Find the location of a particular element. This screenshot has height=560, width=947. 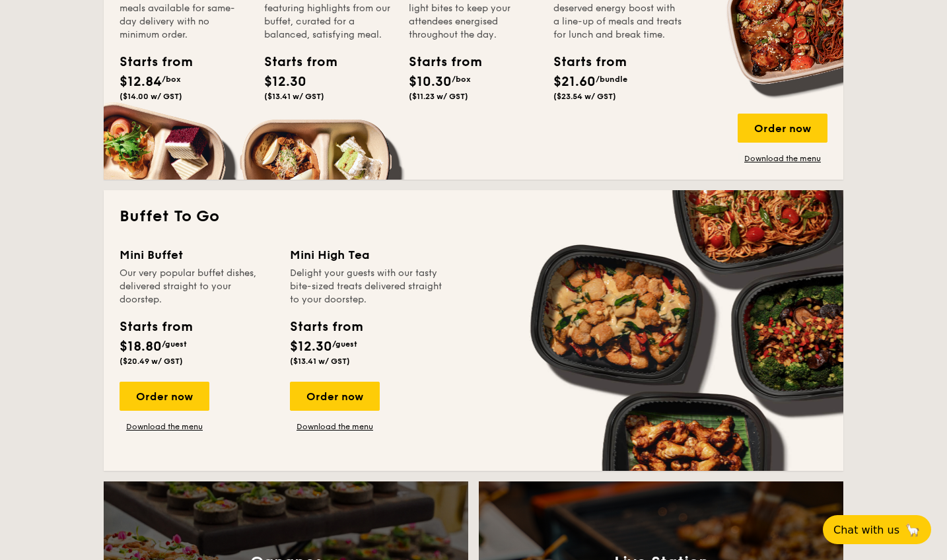

span: $18.80 is located at coordinates (141, 347).